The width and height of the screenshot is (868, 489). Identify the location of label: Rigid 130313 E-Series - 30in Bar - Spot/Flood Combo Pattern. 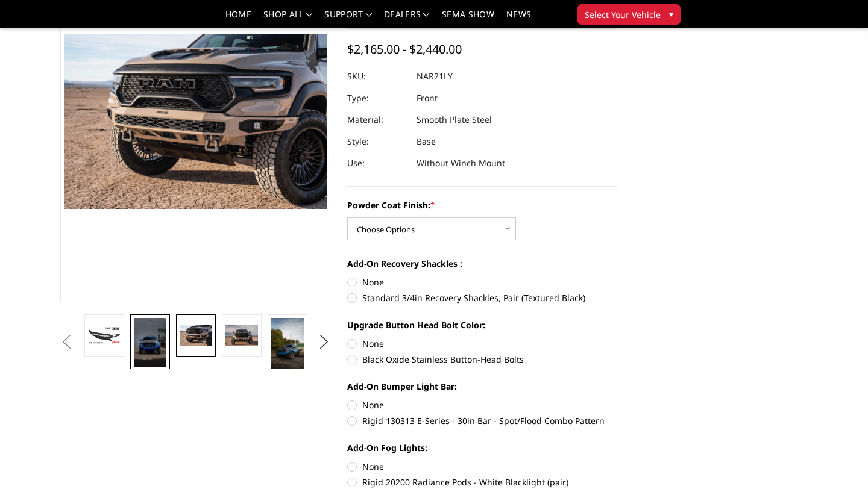
(482, 421).